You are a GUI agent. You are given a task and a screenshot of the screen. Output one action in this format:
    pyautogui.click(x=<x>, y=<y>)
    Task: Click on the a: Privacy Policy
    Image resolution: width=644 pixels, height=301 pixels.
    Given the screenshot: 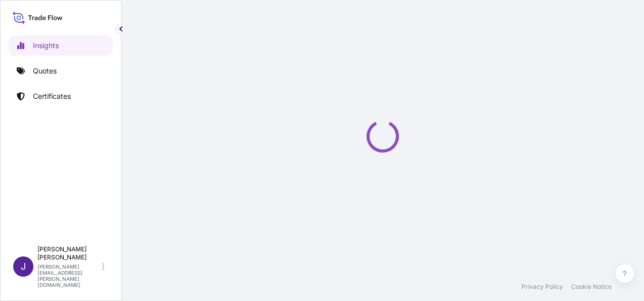 What is the action you would take?
    pyautogui.click(x=542, y=286)
    